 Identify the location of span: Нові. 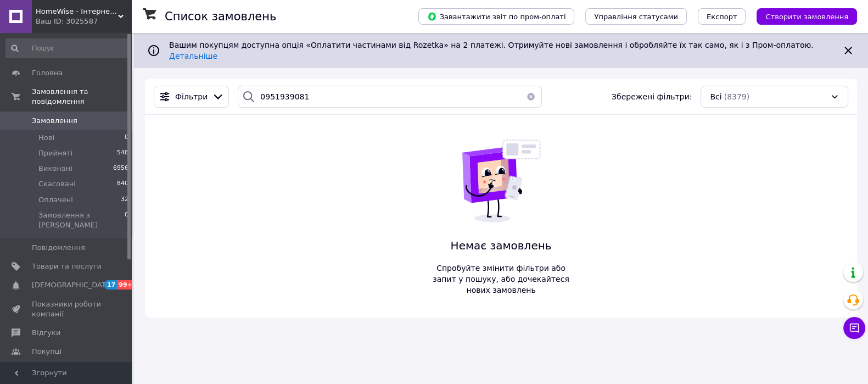
(46, 138).